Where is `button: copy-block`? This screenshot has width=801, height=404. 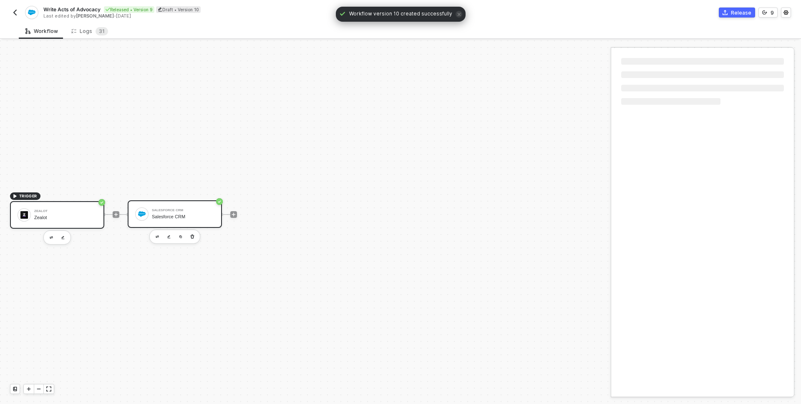 button: copy-block is located at coordinates (181, 236).